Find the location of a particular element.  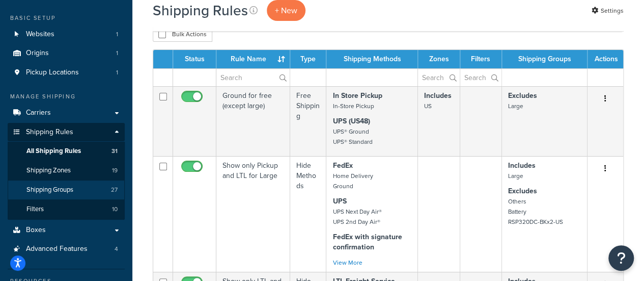

strong: UPS is located at coordinates (339, 201).